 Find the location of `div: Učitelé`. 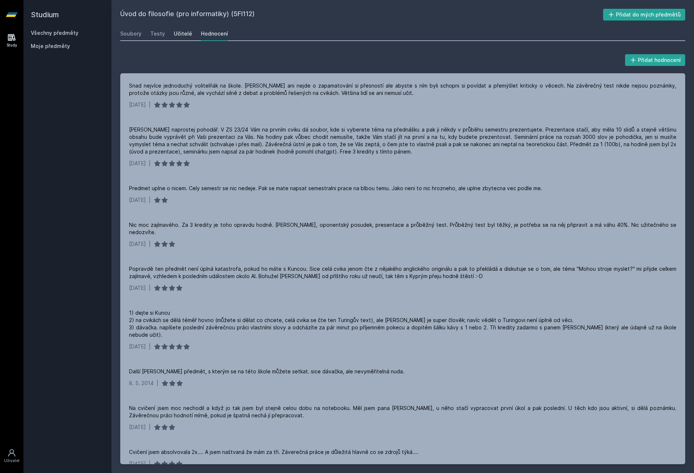

div: Učitelé is located at coordinates (183, 34).